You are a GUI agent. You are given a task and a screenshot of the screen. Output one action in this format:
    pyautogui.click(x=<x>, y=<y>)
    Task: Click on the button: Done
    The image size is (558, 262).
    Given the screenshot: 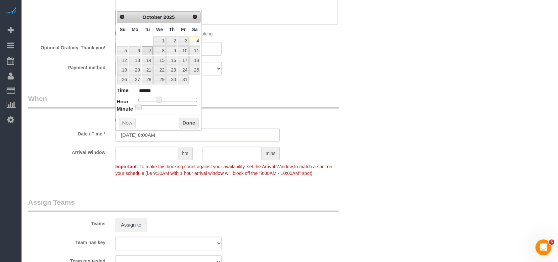 What is the action you would take?
    pyautogui.click(x=189, y=123)
    